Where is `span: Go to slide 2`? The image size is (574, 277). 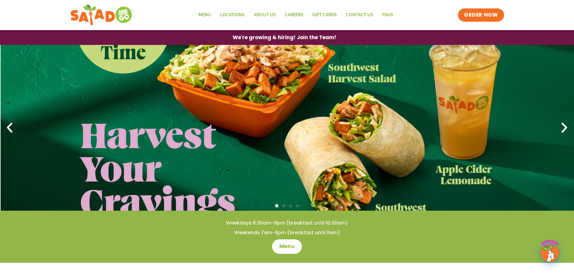
span: Go to slide 2 is located at coordinates (283, 205).